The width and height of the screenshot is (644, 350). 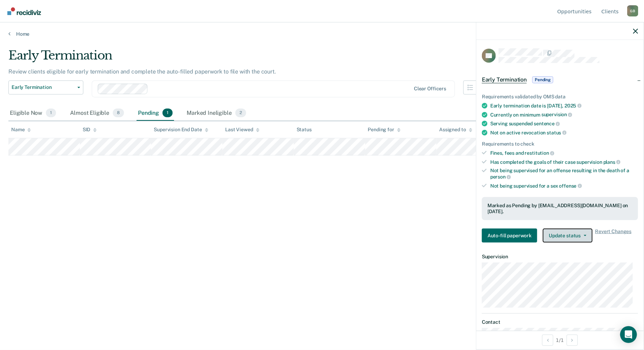 I want to click on div: 1 / 1, so click(x=560, y=340).